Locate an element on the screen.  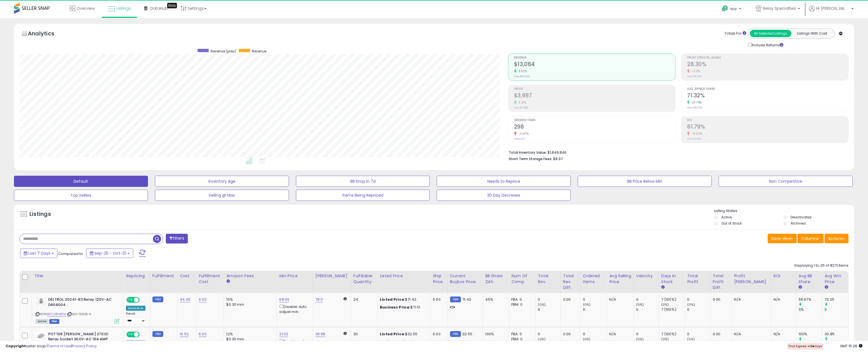
a: B07CB1HBTM is located at coordinates (57, 314).